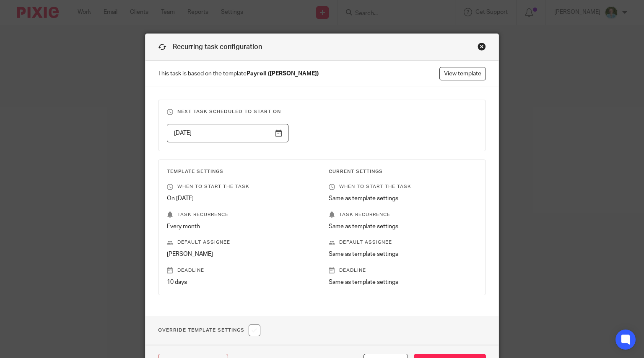 This screenshot has width=644, height=358. Describe the element at coordinates (210, 47) in the screenshot. I see `h1: Recurring task configuration` at that location.